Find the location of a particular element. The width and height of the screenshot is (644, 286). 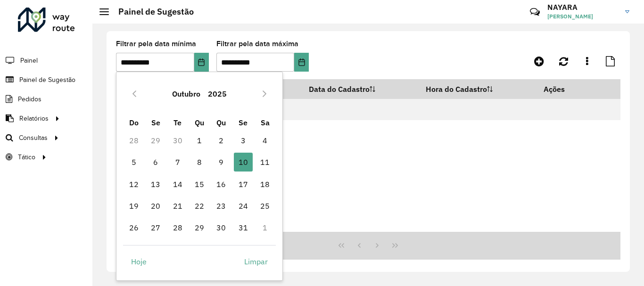

span: 13 is located at coordinates (156, 184).